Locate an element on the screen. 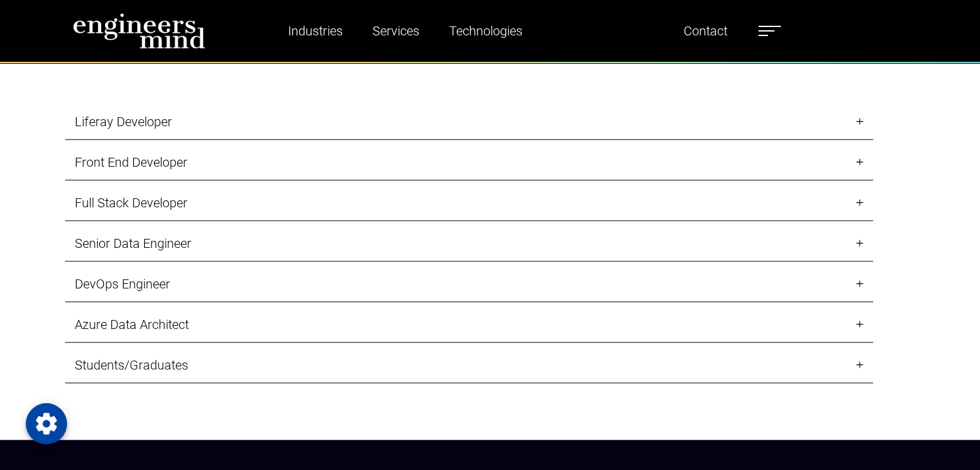 Image resolution: width=980 pixels, height=470 pixels. a: Industries is located at coordinates (315, 31).